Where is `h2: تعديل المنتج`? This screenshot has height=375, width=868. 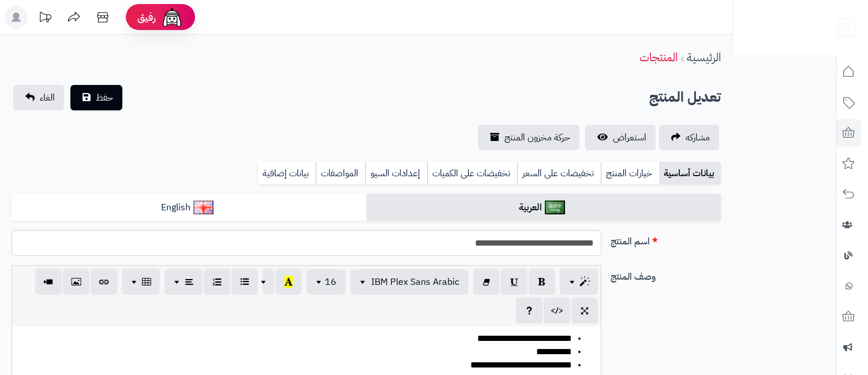 h2: تعديل المنتج is located at coordinates (685, 97).